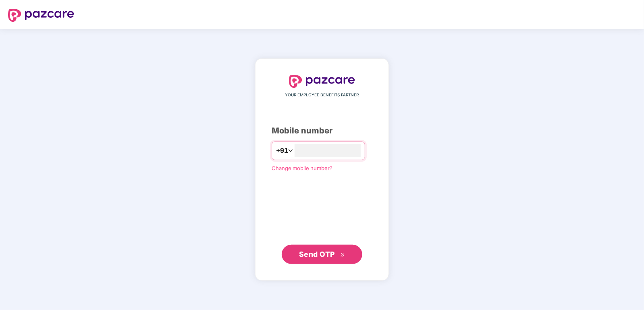  Describe the element at coordinates (302, 168) in the screenshot. I see `a: Change mobile number?` at that location.